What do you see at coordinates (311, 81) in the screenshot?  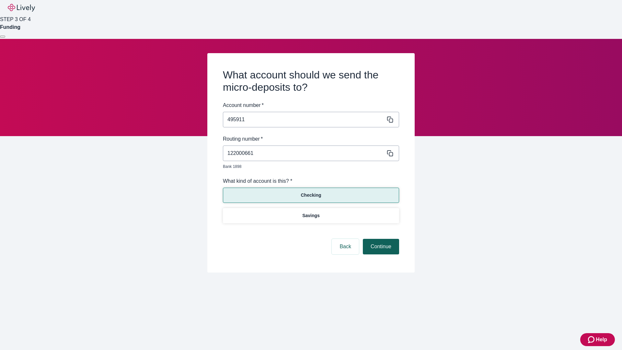 I see `h2: What account should we send the micro-deposits to?` at bounding box center [311, 81].